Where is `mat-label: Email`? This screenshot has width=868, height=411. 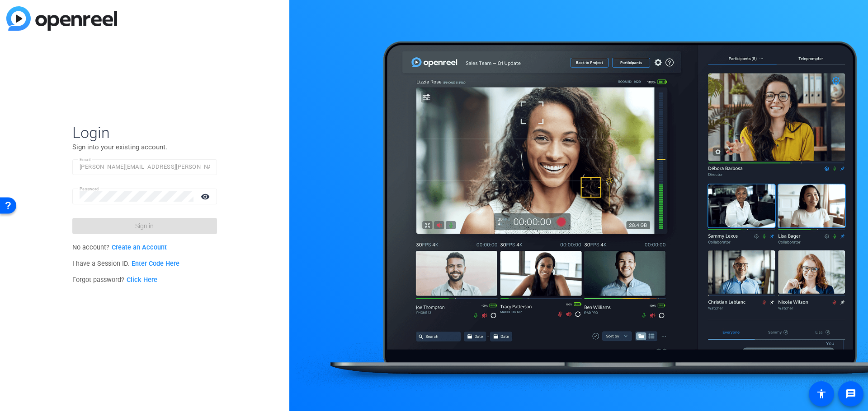 mat-label: Email is located at coordinates (85, 160).